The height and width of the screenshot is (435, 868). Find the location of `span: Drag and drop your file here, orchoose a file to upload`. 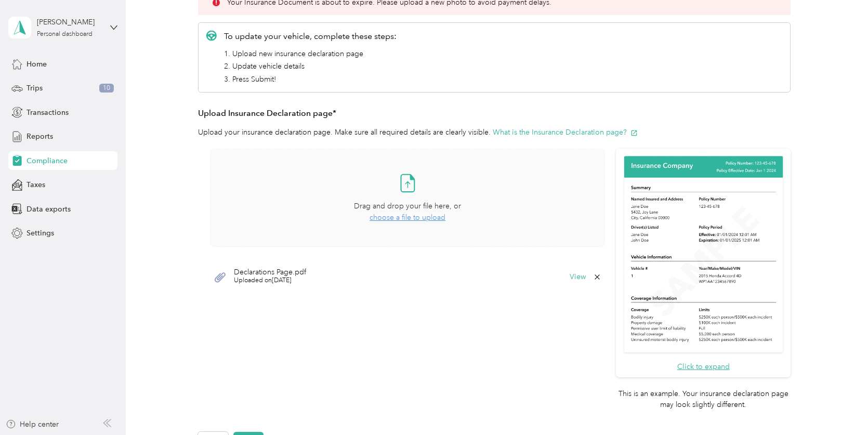

span: Drag and drop your file here, orchoose a file to upload is located at coordinates (407, 197).